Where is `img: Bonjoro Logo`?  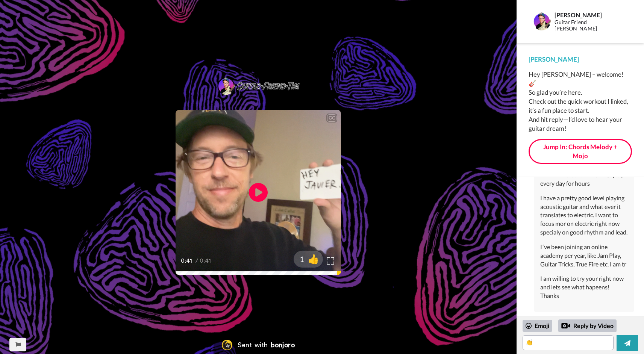
img: Bonjoro Logo is located at coordinates (227, 345).